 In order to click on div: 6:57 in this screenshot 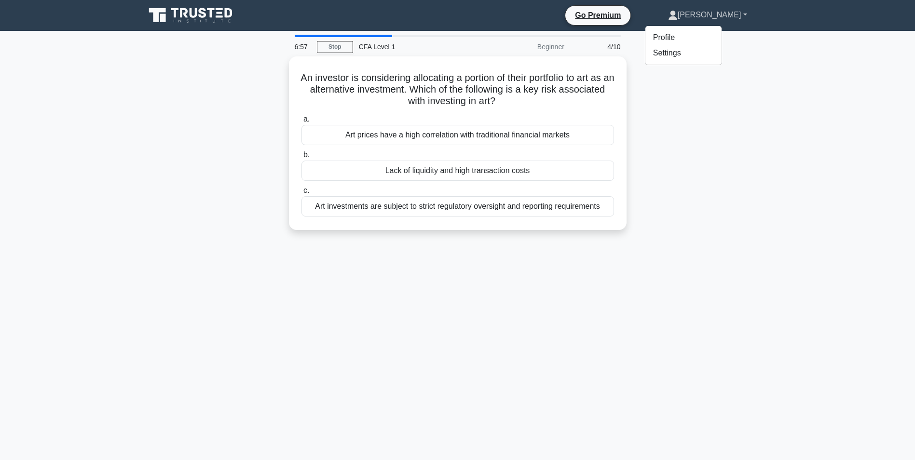, I will do `click(303, 47)`.